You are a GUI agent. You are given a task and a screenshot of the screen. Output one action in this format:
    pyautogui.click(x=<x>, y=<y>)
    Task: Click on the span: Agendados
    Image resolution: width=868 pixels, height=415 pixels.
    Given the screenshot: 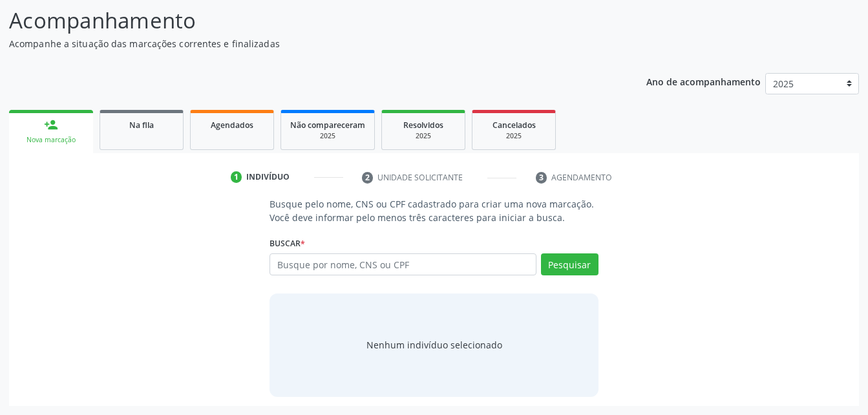 What is the action you would take?
    pyautogui.click(x=232, y=125)
    